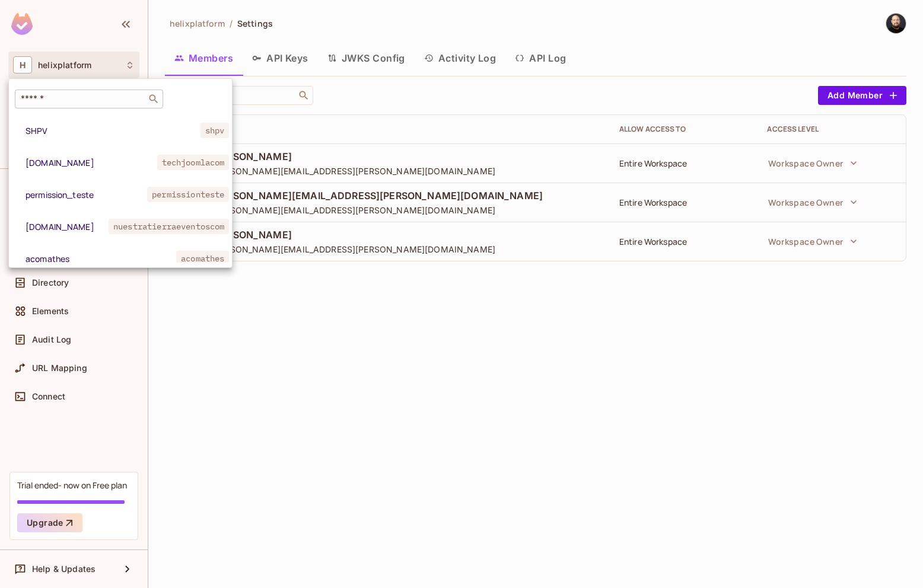 This screenshot has height=588, width=923. I want to click on span: techjoomlacom, so click(193, 163).